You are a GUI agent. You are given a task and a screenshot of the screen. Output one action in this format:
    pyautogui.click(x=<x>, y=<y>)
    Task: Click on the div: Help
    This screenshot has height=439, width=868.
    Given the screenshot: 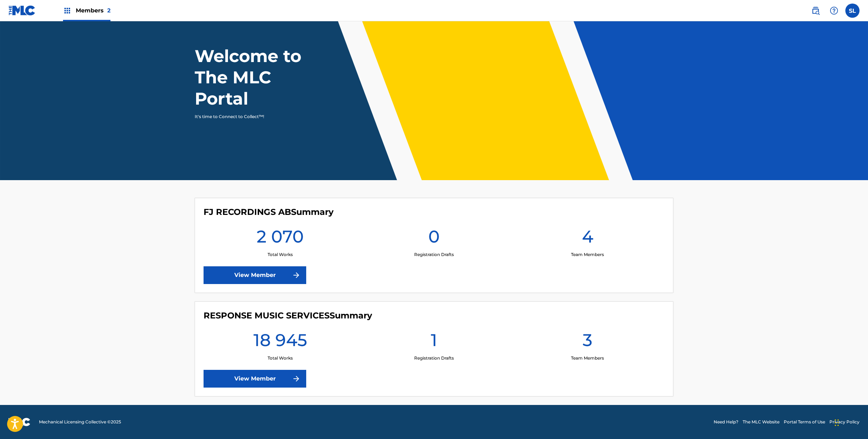 What is the action you would take?
    pyautogui.click(x=834, y=11)
    